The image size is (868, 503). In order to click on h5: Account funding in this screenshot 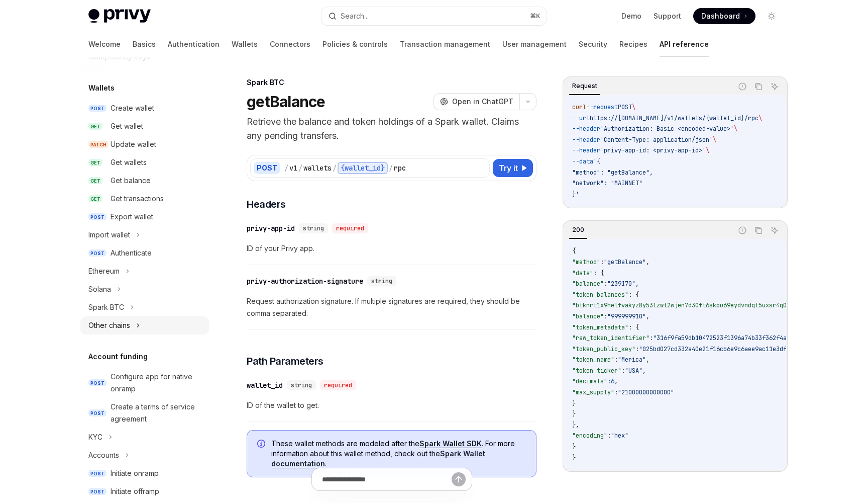, I will do `click(119, 357)`.